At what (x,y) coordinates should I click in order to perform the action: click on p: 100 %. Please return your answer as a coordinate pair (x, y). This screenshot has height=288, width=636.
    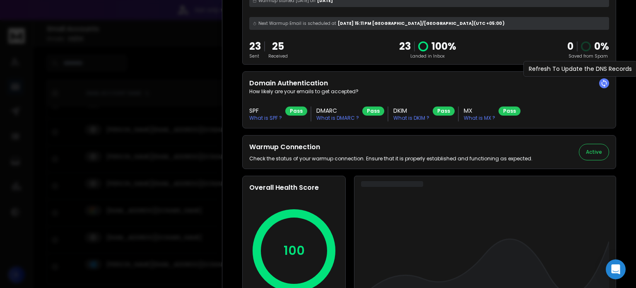
    Looking at the image, I should click on (444, 46).